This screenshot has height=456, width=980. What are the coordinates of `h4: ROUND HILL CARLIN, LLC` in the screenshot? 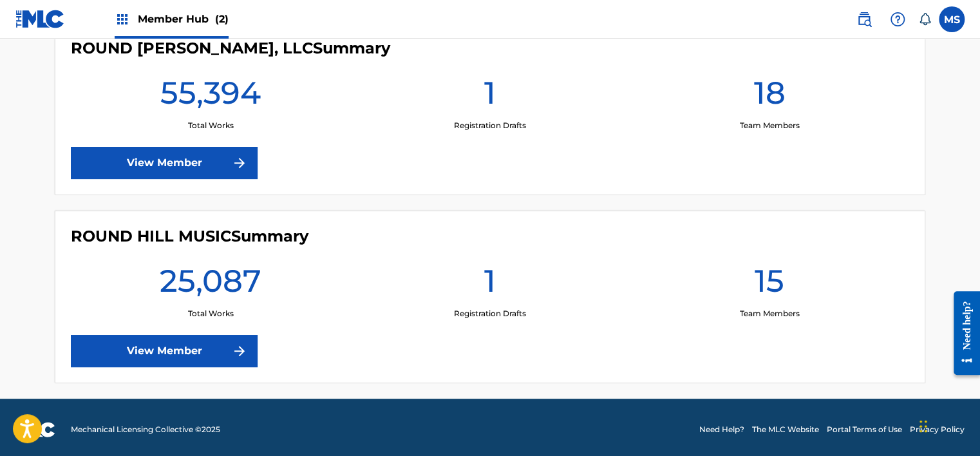 It's located at (230, 48).